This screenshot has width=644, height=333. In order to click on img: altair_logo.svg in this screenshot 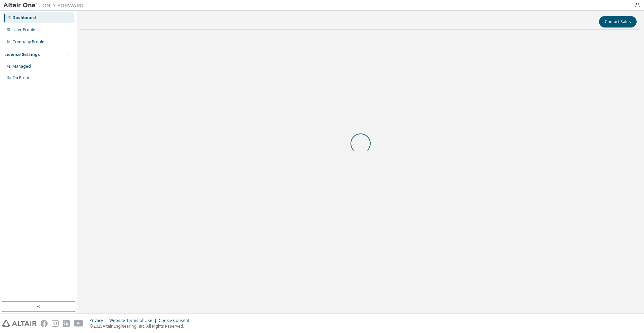, I will do `click(19, 323)`.